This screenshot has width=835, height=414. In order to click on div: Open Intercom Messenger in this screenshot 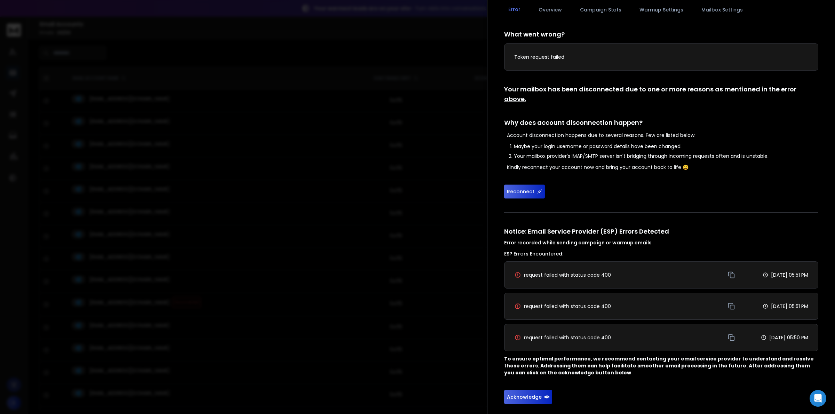, I will do `click(818, 399)`.